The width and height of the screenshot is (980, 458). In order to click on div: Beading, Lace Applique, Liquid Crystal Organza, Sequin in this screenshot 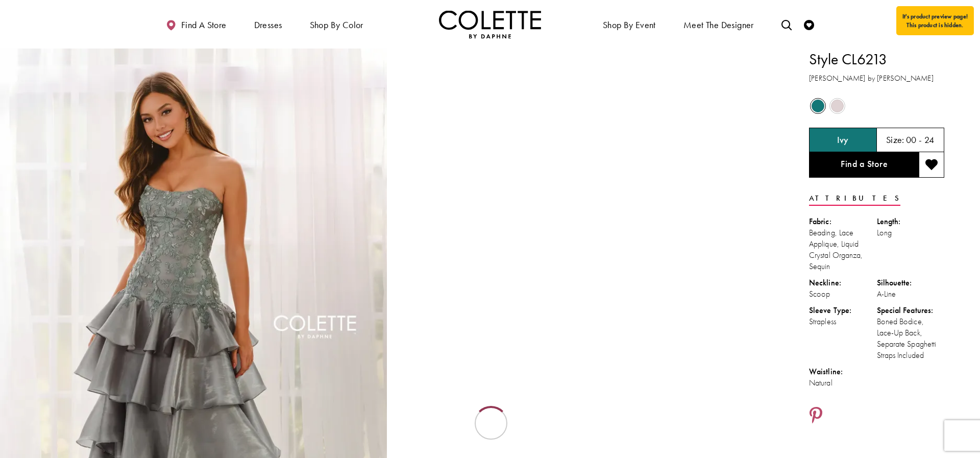, I will do `click(843, 249)`.